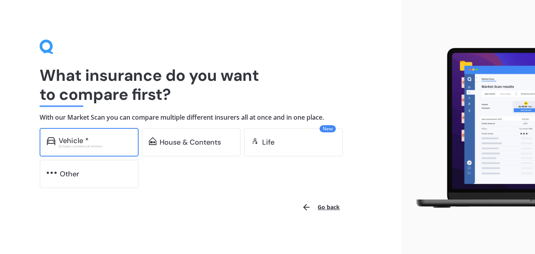 The image size is (535, 254). Describe the element at coordinates (51, 141) in the screenshot. I see `img: car.f15378c7a67c060ca3f3.svg` at that location.